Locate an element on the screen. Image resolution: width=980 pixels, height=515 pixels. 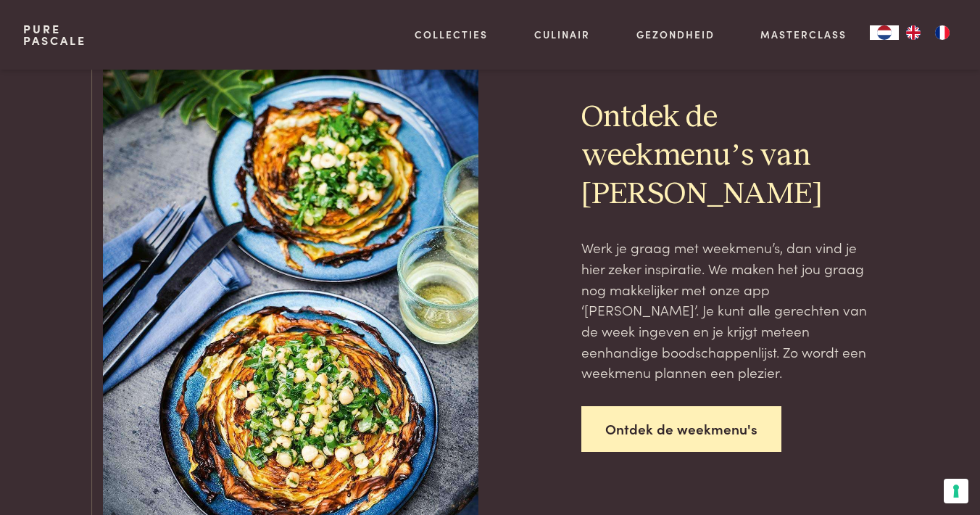
a: Ontdek de weekmenu's is located at coordinates (682, 429).